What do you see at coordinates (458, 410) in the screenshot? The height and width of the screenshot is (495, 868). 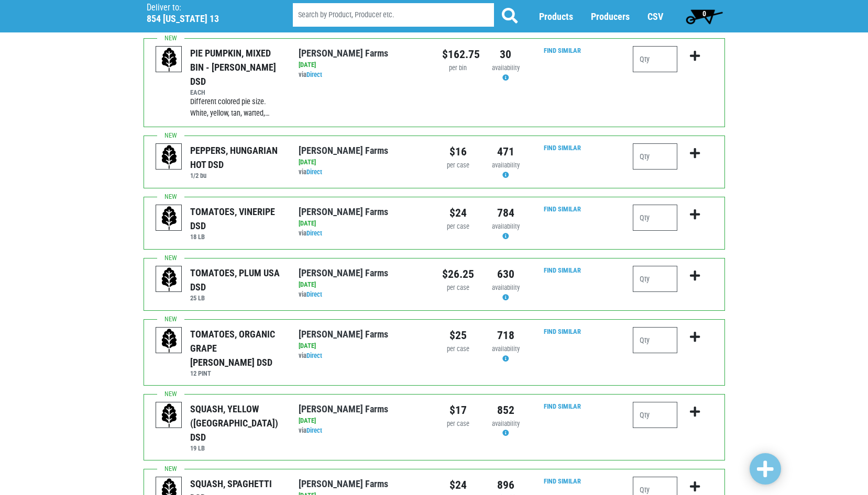 I see `div: $17` at bounding box center [458, 410].